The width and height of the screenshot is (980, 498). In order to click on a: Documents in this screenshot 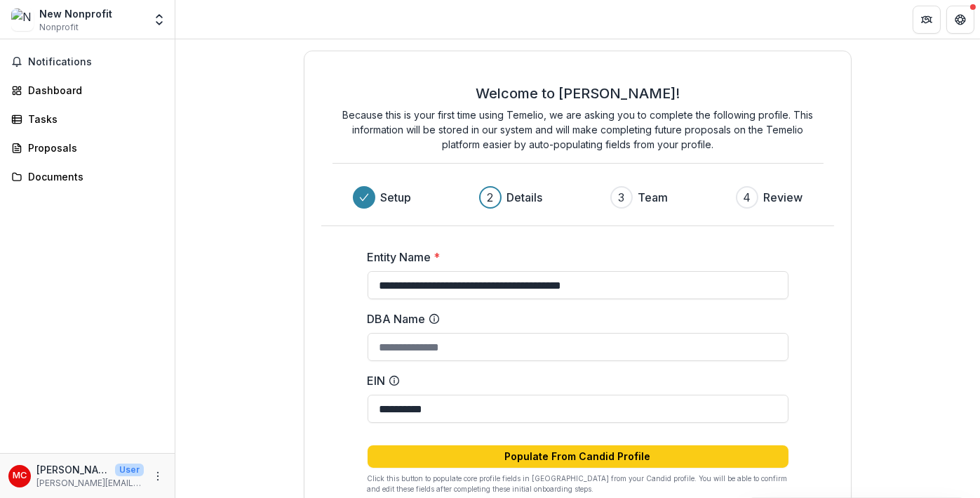, I will do `click(87, 176)`.